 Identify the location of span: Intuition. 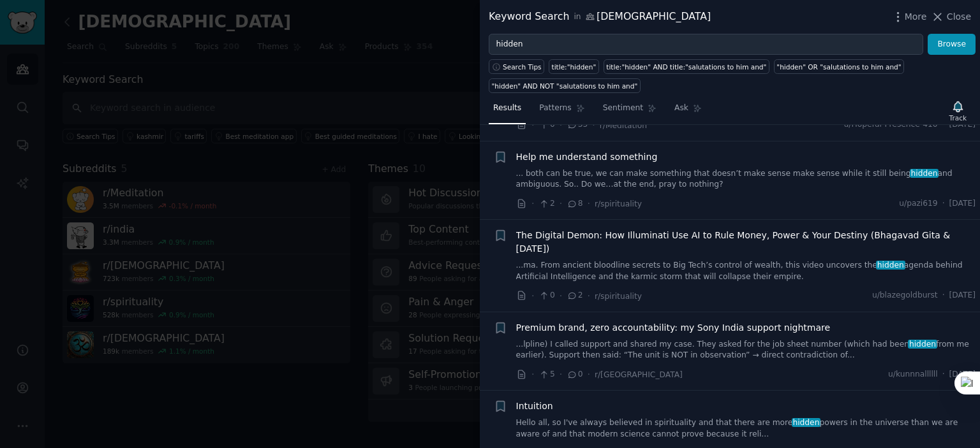
(534, 406).